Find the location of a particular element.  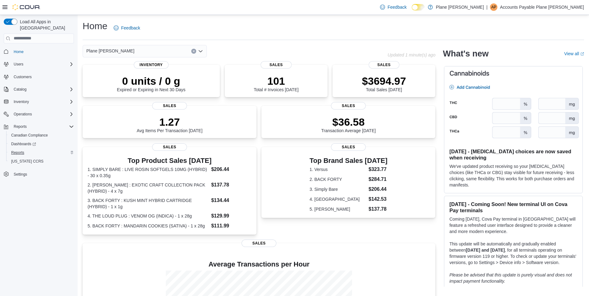

dd: $137.78 is located at coordinates (378, 209).